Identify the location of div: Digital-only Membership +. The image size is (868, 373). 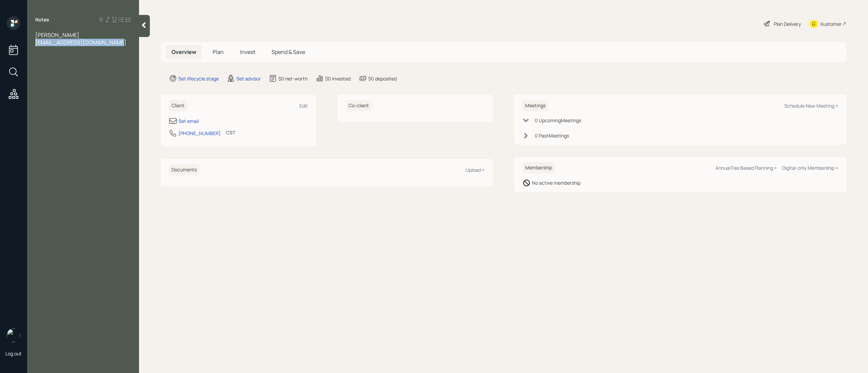
(810, 168).